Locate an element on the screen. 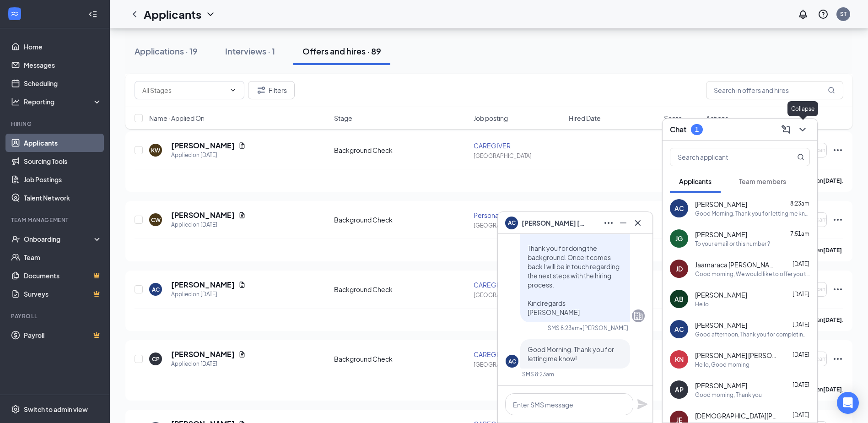  div: KN is located at coordinates (679, 360).